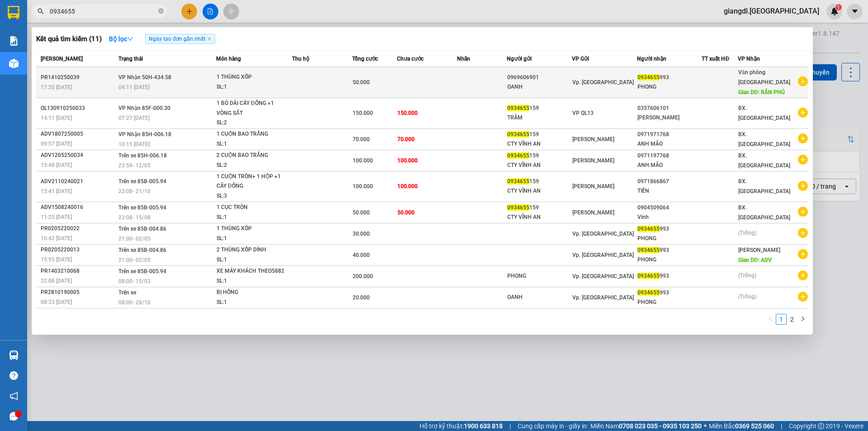  I want to click on span: Người gửi, so click(519, 59).